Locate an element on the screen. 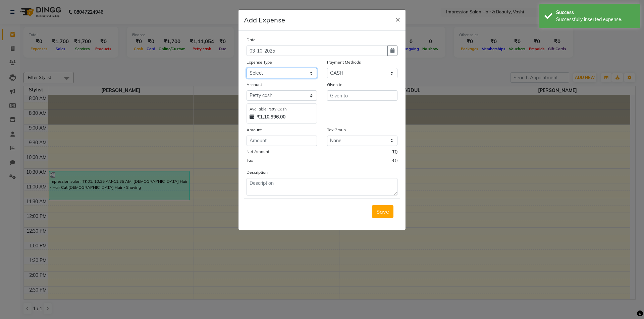 This screenshot has width=644, height=319. label: Tax is located at coordinates (249, 160).